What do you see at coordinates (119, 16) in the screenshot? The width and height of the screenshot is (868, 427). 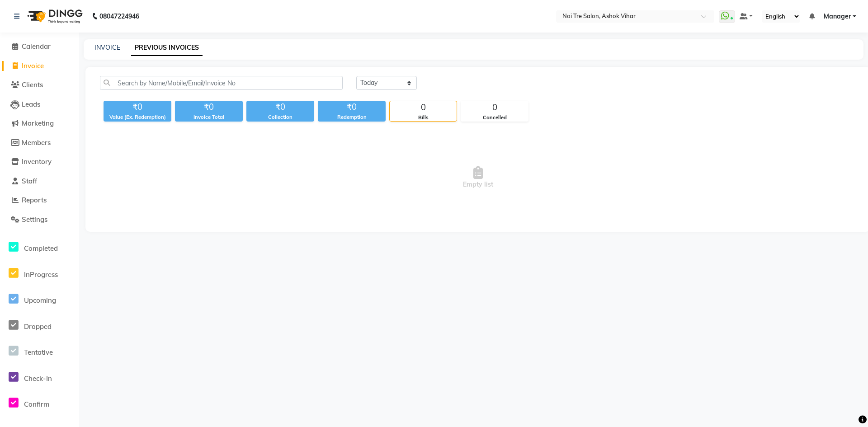 I see `b: 08047224946` at bounding box center [119, 16].